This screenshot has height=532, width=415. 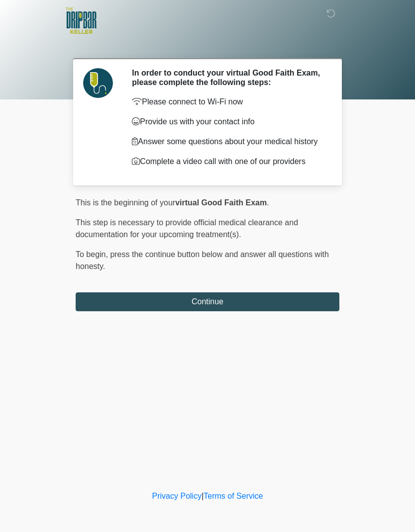 What do you see at coordinates (233, 496) in the screenshot?
I see `a: Terms of Service` at bounding box center [233, 496].